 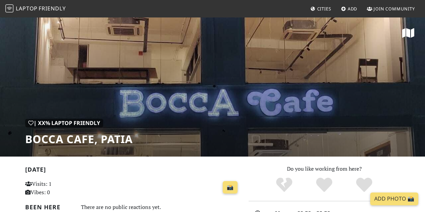 I want to click on div: Yes, so click(x=324, y=185).